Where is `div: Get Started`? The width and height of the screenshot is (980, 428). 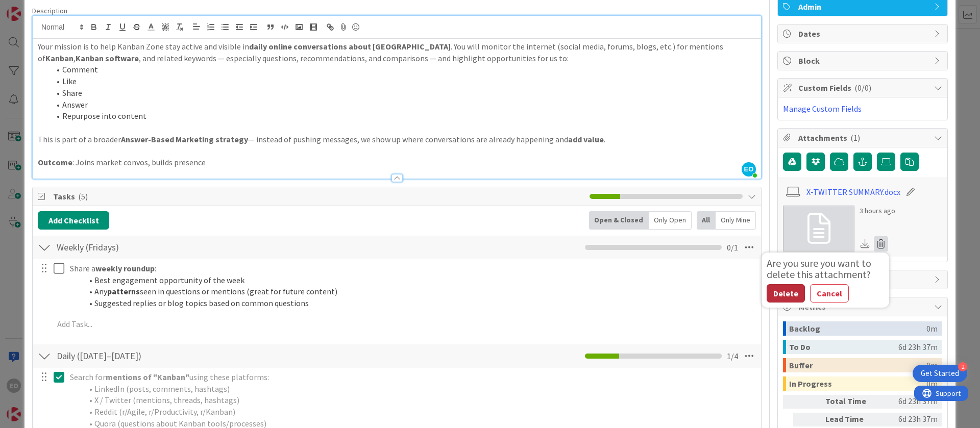
div: Get Started is located at coordinates (940, 374).